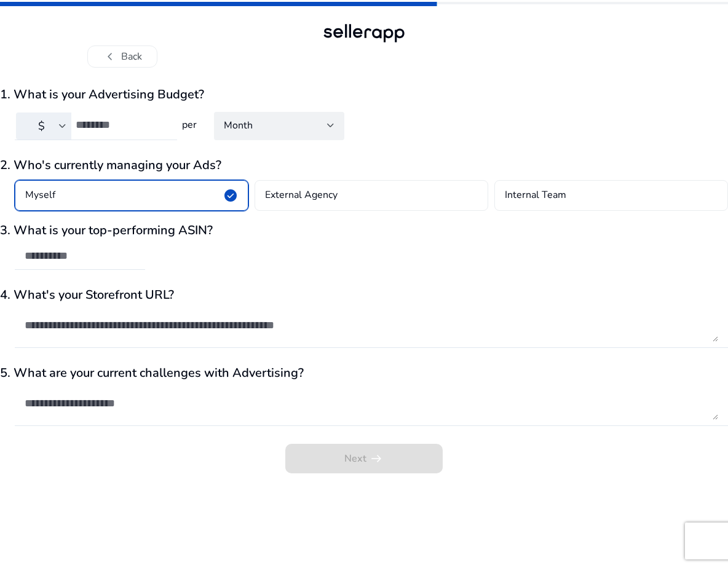 Image resolution: width=728 pixels, height=568 pixels. Describe the element at coordinates (535, 195) in the screenshot. I see `h4: Internal Team` at that location.